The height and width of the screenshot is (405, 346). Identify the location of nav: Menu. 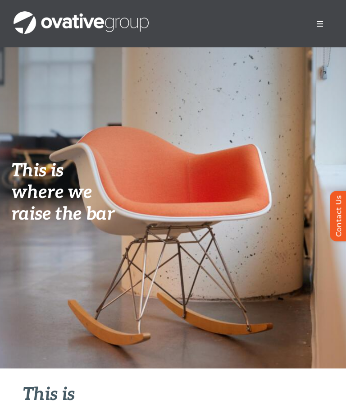
(320, 24).